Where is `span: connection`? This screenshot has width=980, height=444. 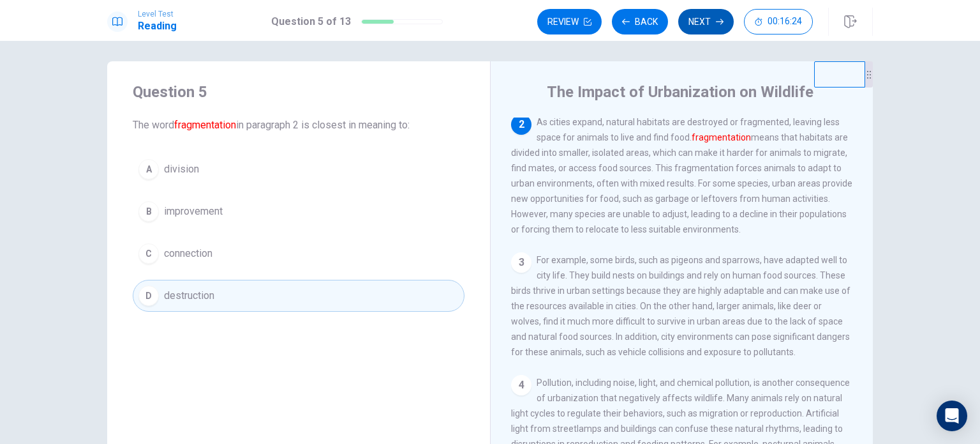 span: connection is located at coordinates (188, 253).